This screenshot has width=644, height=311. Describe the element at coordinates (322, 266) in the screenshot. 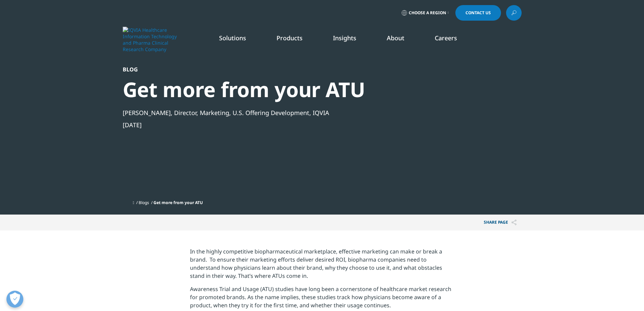

I see `p: In the highly competitive biopharmaceutical marketplace, effective marketing can make or break a ...` at that location.